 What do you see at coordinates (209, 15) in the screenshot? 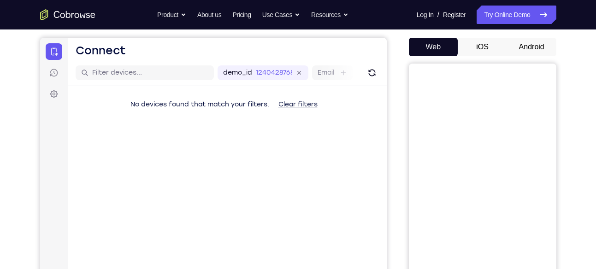
I see `a: About us` at bounding box center [209, 15].